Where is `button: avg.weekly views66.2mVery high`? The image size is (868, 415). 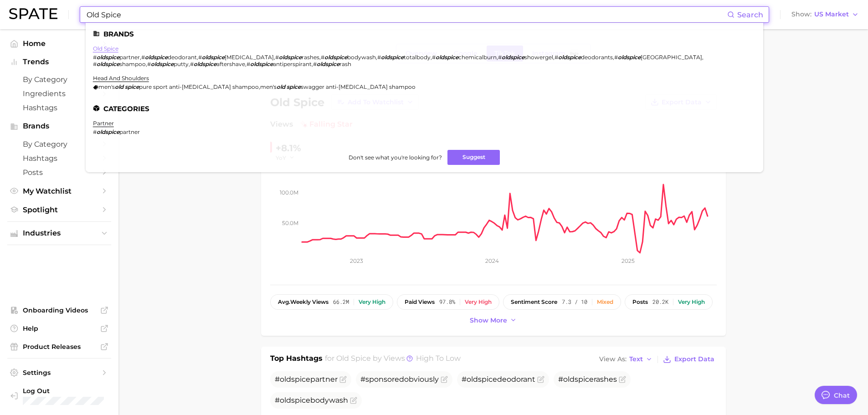 button: avg.weekly views66.2mVery high is located at coordinates (332, 302).